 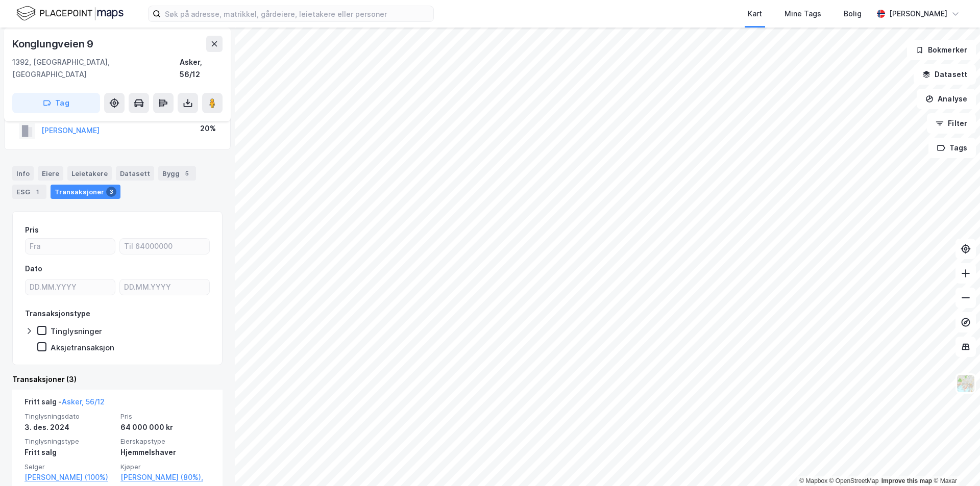 What do you see at coordinates (69, 417) in the screenshot?
I see `span: Tinglysningsdato` at bounding box center [69, 417].